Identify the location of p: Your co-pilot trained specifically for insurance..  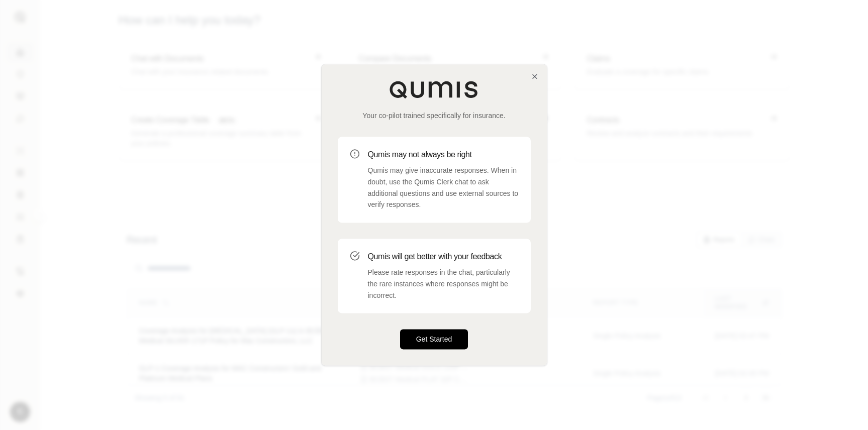
(434, 116).